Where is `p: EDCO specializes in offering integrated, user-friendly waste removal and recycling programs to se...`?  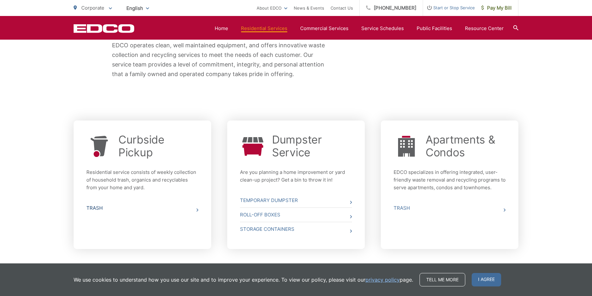 p: EDCO specializes in offering integrated, user-friendly waste removal and recycling programs to se... is located at coordinates (449, 180).